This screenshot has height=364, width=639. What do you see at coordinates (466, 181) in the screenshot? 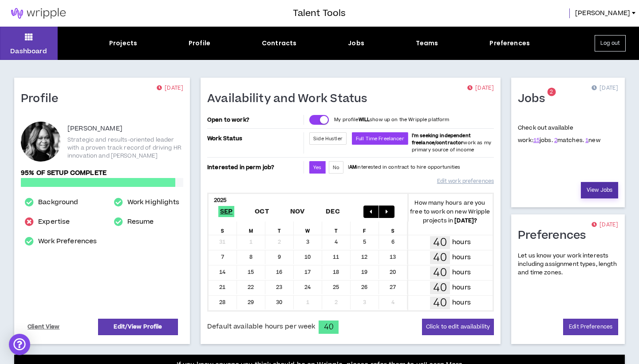
I see `a: Edit work preferences` at bounding box center [466, 181].